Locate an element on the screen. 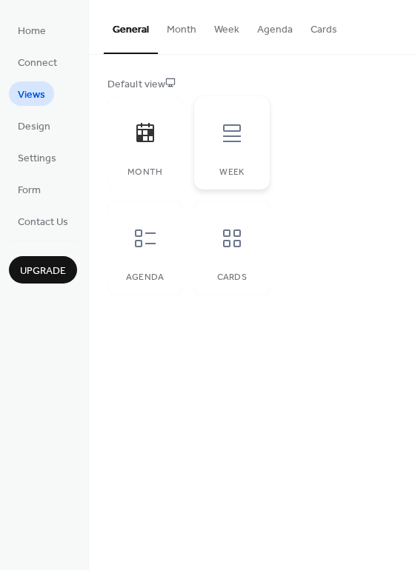 The width and height of the screenshot is (415, 570). span: Design is located at coordinates (34, 127).